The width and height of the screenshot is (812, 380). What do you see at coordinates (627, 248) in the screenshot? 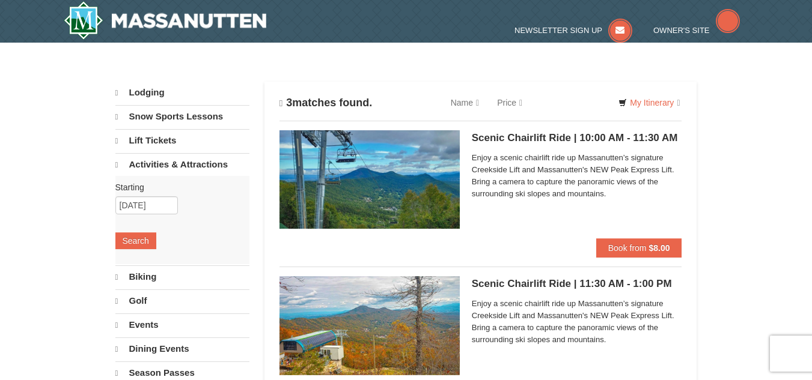
I see `span: Book from` at bounding box center [627, 248].